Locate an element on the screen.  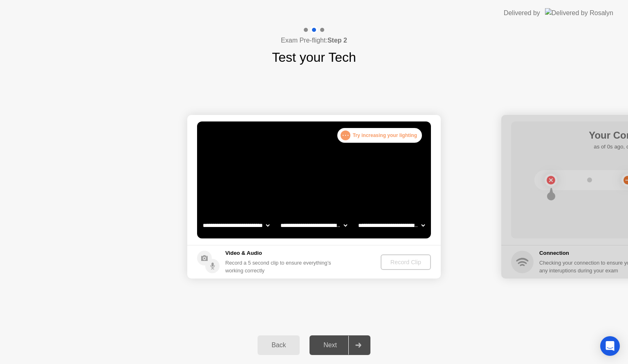
div: Delivered by is located at coordinates (522, 13).